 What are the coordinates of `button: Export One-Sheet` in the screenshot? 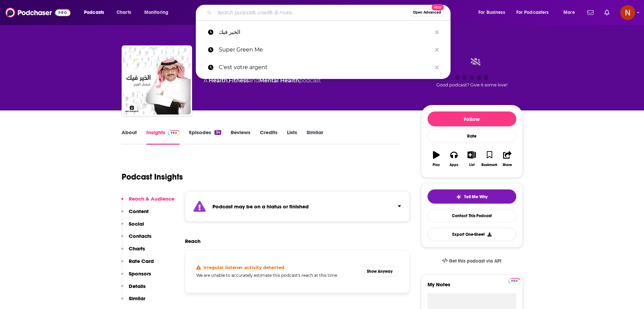 It's located at (472, 234).